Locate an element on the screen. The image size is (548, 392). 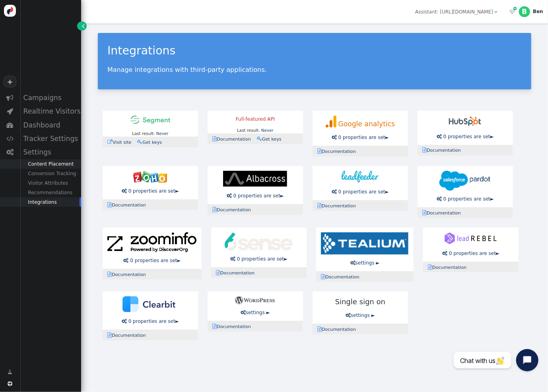
img: 6sense-logo.svg is located at coordinates (259, 242).